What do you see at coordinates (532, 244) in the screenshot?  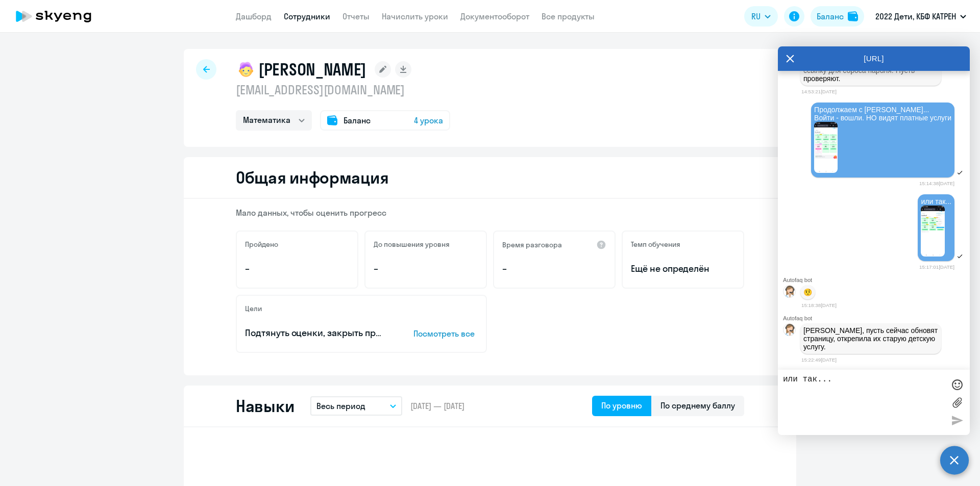 I see `h5: Время разговора` at bounding box center [532, 244].